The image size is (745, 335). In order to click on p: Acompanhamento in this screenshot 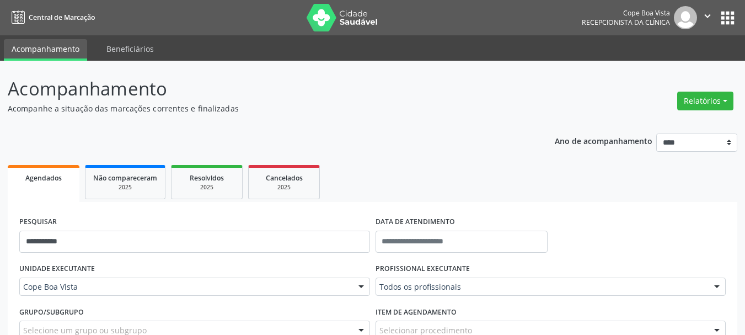, I will do `click(263, 89)`.